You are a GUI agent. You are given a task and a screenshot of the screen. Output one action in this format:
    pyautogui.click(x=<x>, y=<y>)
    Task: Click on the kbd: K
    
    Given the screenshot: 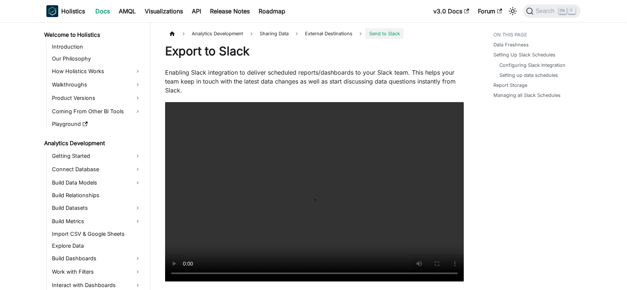 What is the action you would take?
    pyautogui.click(x=572, y=11)
    